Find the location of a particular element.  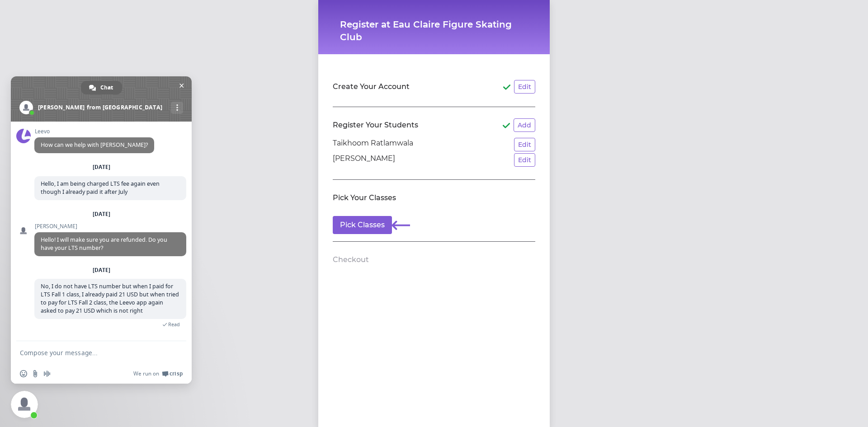

h2: Create Your Account is located at coordinates (371, 87).